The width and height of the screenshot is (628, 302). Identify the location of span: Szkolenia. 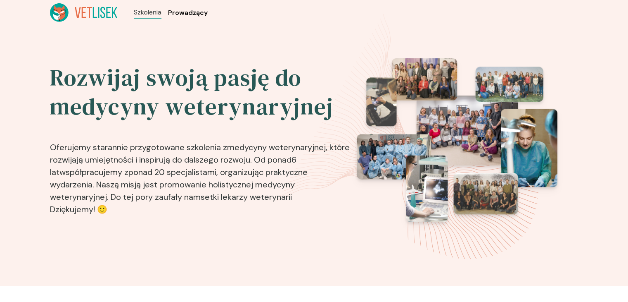
(147, 12).